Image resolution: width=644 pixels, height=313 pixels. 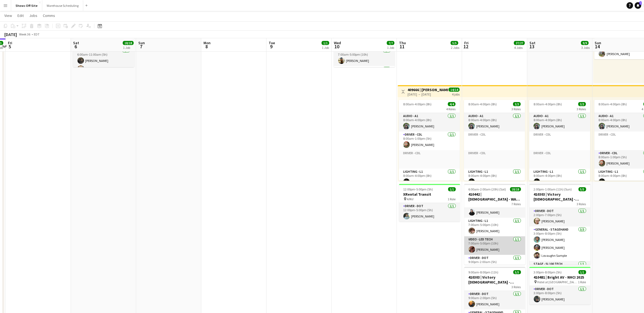 What do you see at coordinates (495, 264) in the screenshot?
I see `app-card-role: Driver - DOT1/19:00pm-2:00am (5h)` at bounding box center [495, 264].